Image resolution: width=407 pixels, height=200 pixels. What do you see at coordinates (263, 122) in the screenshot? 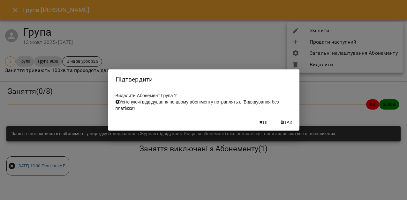
I see `button: Ні` at bounding box center [263, 122].